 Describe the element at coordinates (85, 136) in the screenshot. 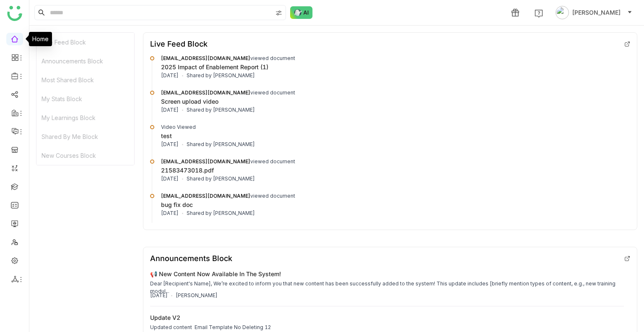

I see `div: Shared By Me Block` at that location.